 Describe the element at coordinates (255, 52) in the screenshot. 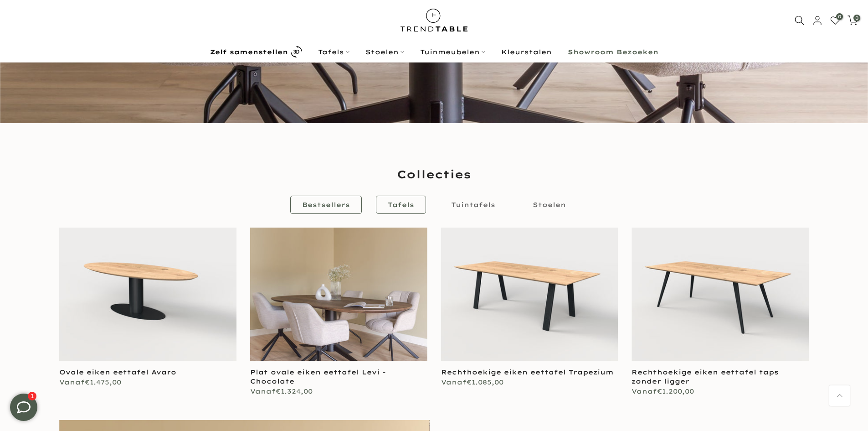

I see `a: Zelf samenstellen` at that location.